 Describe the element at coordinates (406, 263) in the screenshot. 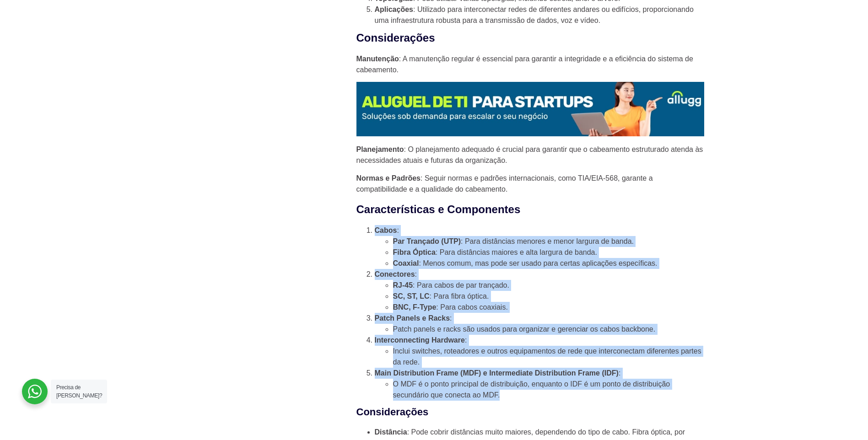

I see `strong: Coaxial` at that location.